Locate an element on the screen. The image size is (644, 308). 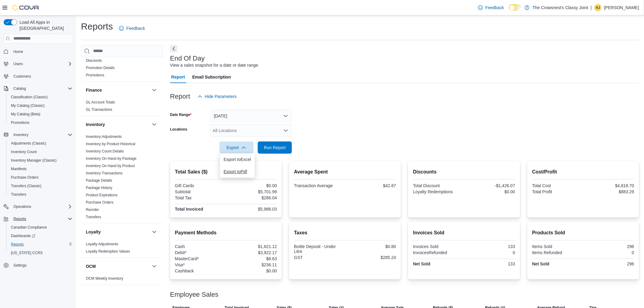
div: Debit* is located at coordinates (200, 253).